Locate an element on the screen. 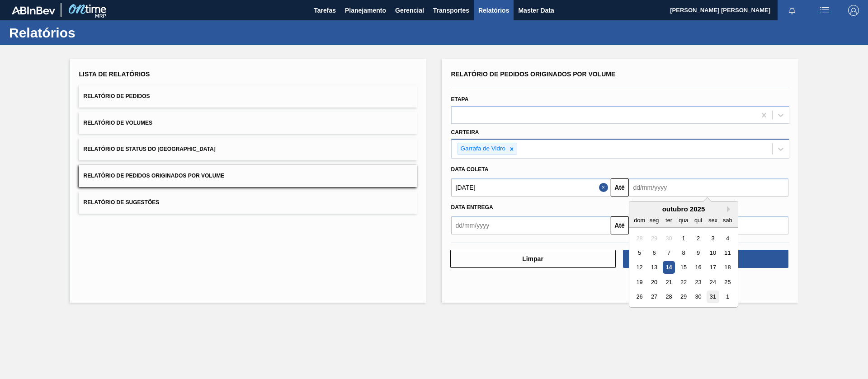 Image resolution: width=868 pixels, height=379 pixels. div: Choose quinta-feira, 9 de outubro de 2025 is located at coordinates (698, 253).